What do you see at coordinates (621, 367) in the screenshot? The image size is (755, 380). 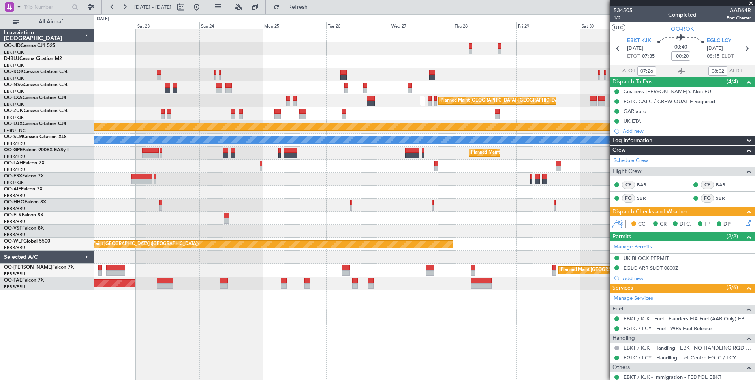 I see `span: Others` at bounding box center [621, 367].